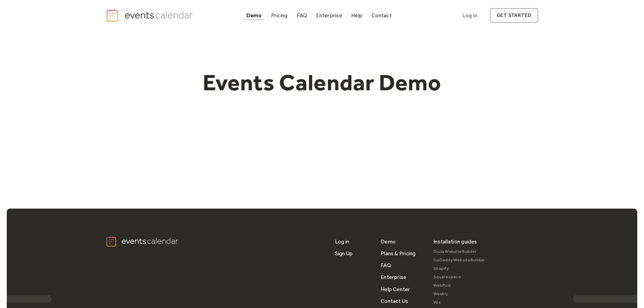  Describe the element at coordinates (254, 15) in the screenshot. I see `div: Demo` at that location.